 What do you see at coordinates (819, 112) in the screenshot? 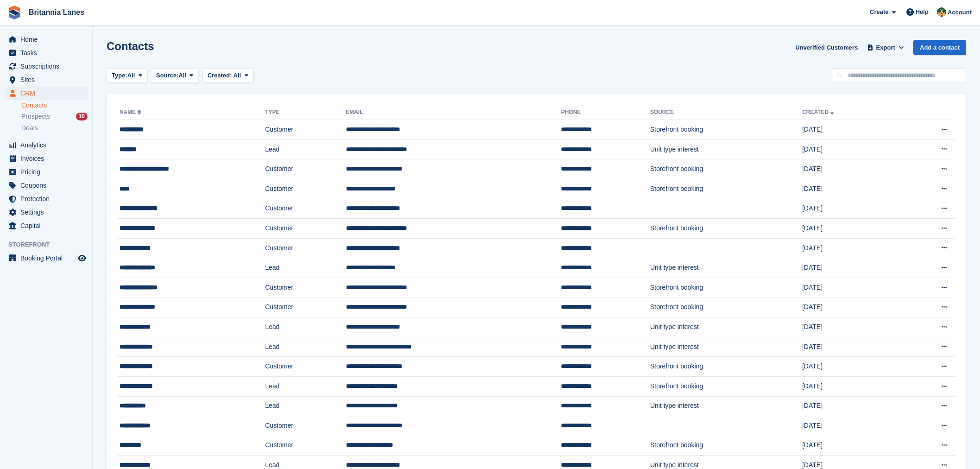
I see `a: Created` at bounding box center [819, 112].